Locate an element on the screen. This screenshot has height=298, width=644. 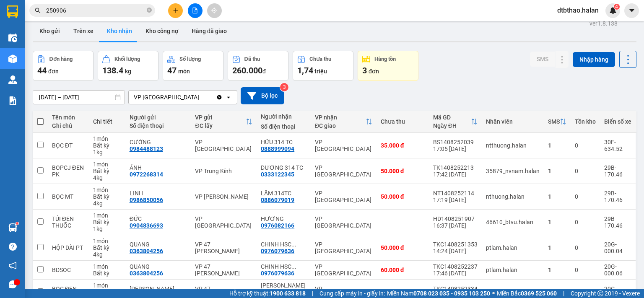
button: SMS is located at coordinates (542, 59).